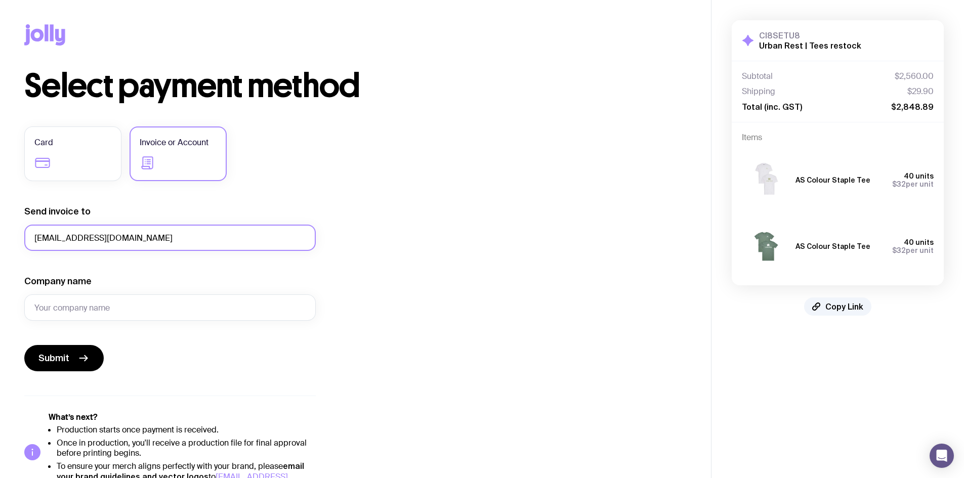 The height and width of the screenshot is (478, 964). I want to click on h1: Select payment method, so click(355, 86).